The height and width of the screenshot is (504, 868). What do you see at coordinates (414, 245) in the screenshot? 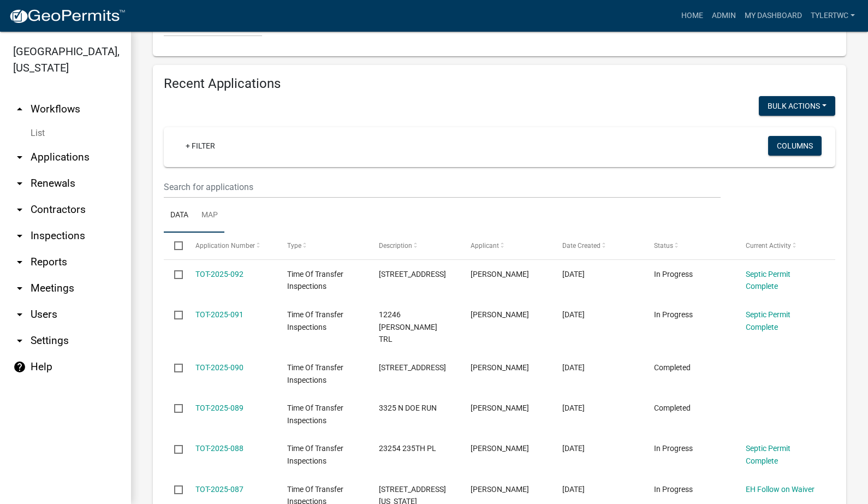
I see `datatable-header-cell: Description` at bounding box center [414, 245].